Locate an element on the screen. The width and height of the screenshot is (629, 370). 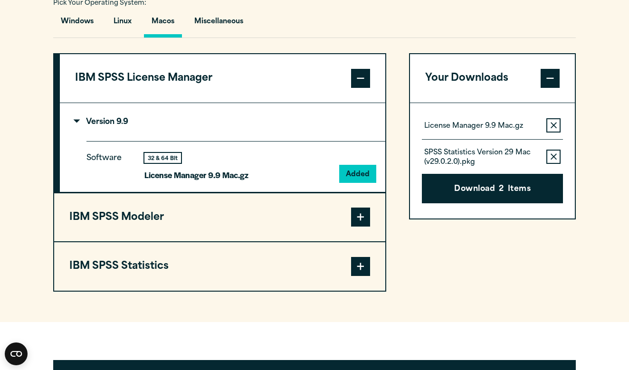
span: 2 is located at coordinates (501, 189).